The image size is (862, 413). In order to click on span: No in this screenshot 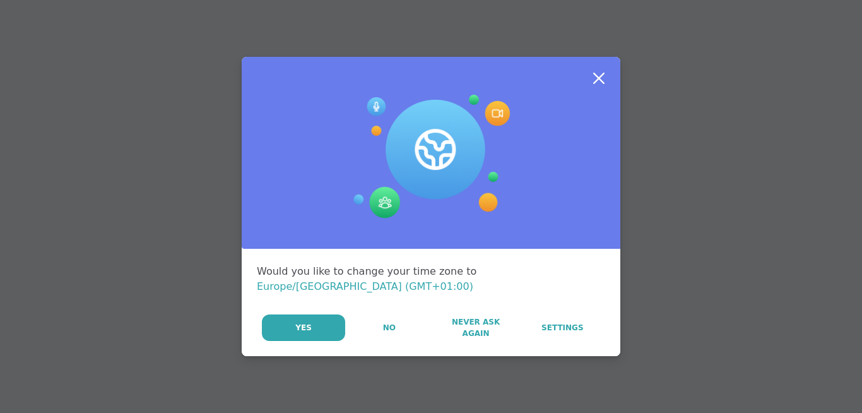, I will do `click(389, 328)`.